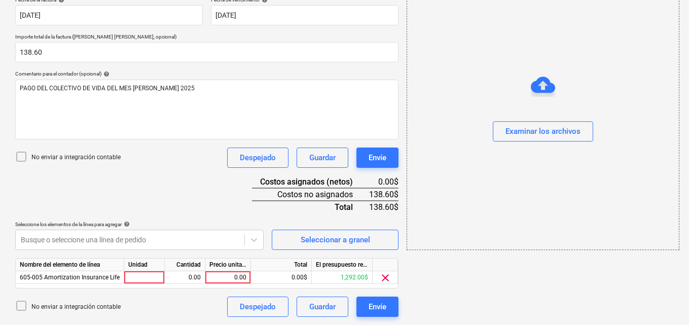 This screenshot has width=689, height=325. I want to click on div: Widget de chat, so click(664, 301).